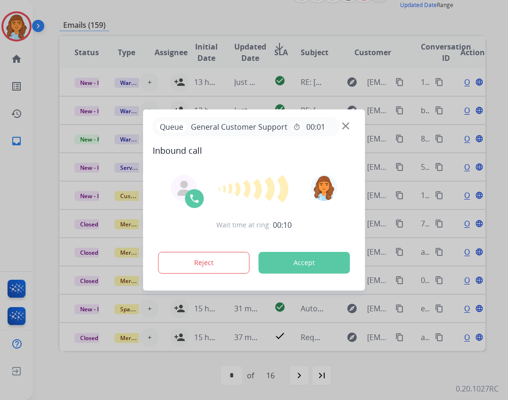  What do you see at coordinates (184, 188) in the screenshot?
I see `img: agent-avatar` at bounding box center [184, 188].